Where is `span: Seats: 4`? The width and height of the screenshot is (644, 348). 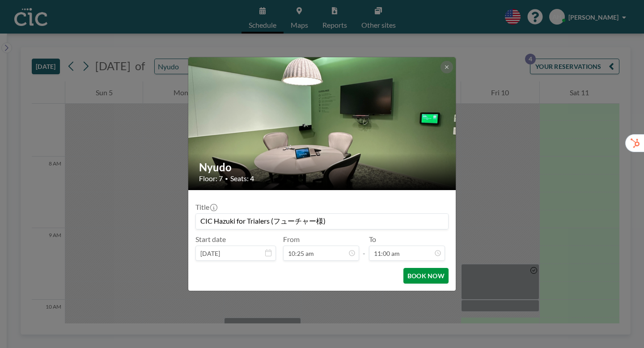
span: Seats: 4 is located at coordinates (242, 178).